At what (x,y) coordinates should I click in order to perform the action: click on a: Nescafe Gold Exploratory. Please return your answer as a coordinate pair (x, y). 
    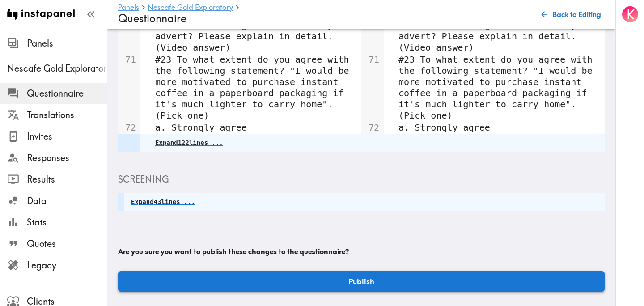
    Looking at the image, I should click on (190, 8).